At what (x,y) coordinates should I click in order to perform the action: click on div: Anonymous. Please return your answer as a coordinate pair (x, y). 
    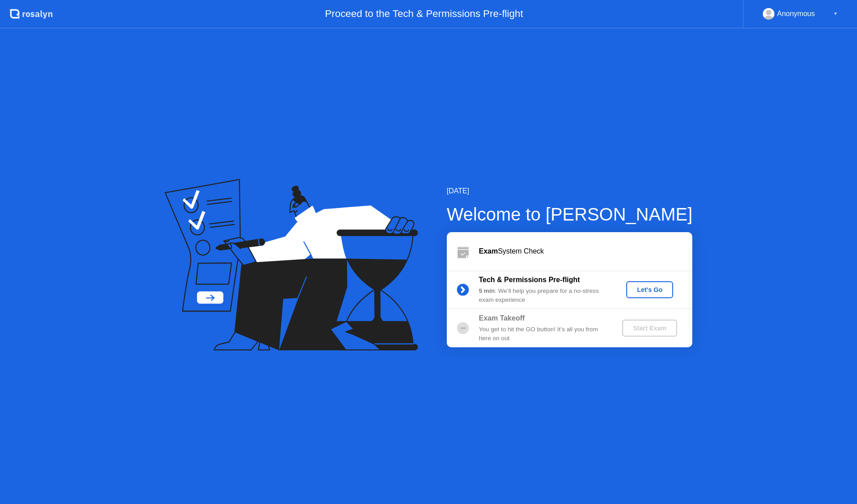
    Looking at the image, I should click on (796, 14).